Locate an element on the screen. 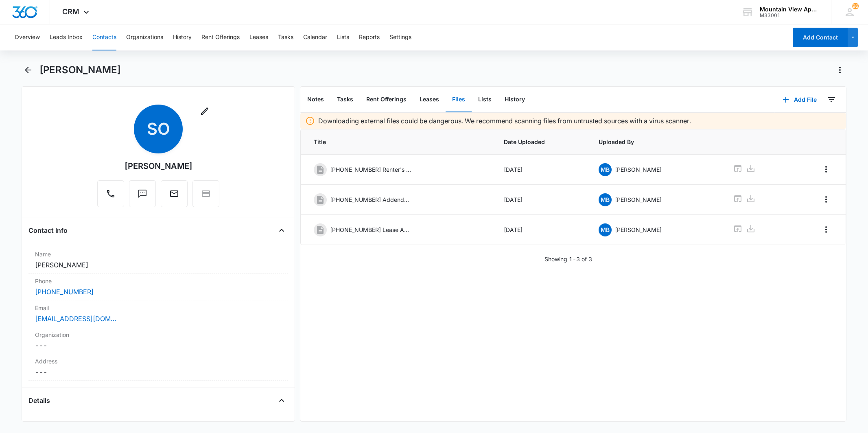  span: 96 is located at coordinates (855, 6).